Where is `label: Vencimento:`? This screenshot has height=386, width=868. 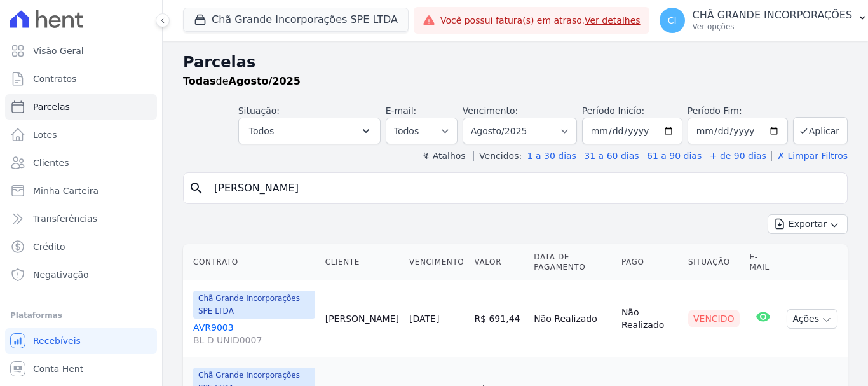 label: Vencimento: is located at coordinates (490, 110).